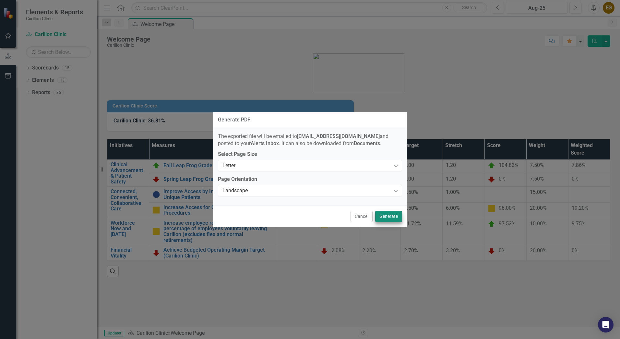  What do you see at coordinates (367, 143) in the screenshot?
I see `strong: Documents` at bounding box center [367, 143].